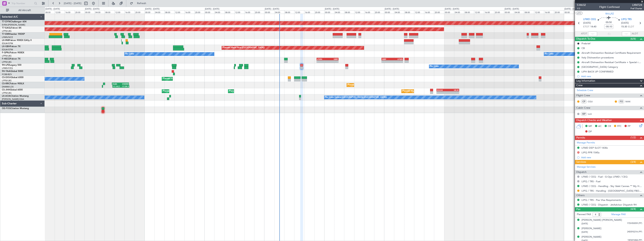 The image size is (644, 241). I want to click on span: (1/2), so click(633, 138).